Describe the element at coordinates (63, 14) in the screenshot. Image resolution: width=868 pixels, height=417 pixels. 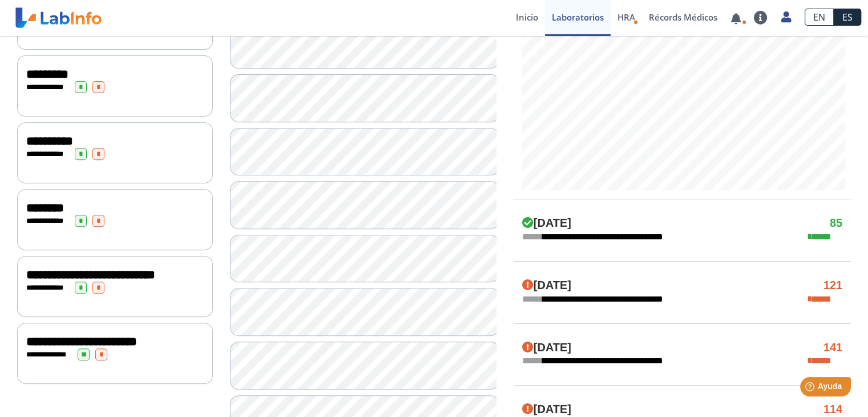
I see `span: Ayuda` at that location.